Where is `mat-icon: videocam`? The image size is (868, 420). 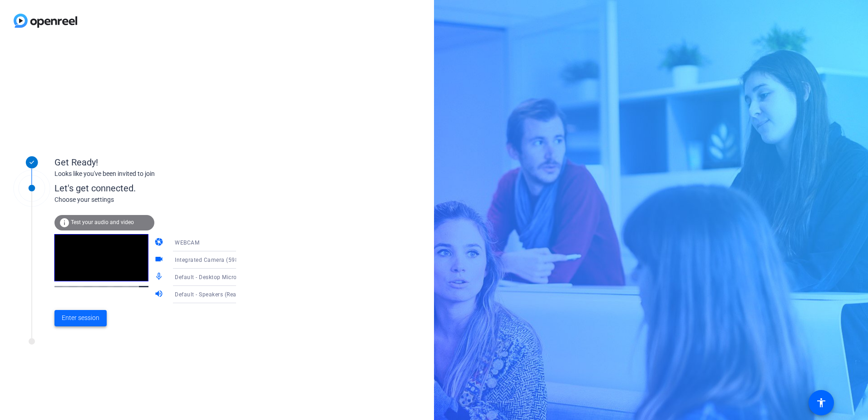 mat-icon: videocam is located at coordinates (160, 260).